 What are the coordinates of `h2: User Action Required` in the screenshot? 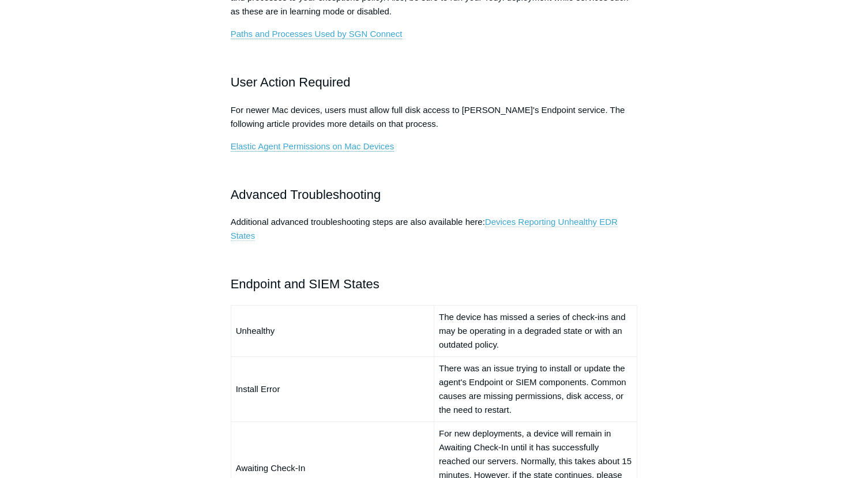 It's located at (434, 82).